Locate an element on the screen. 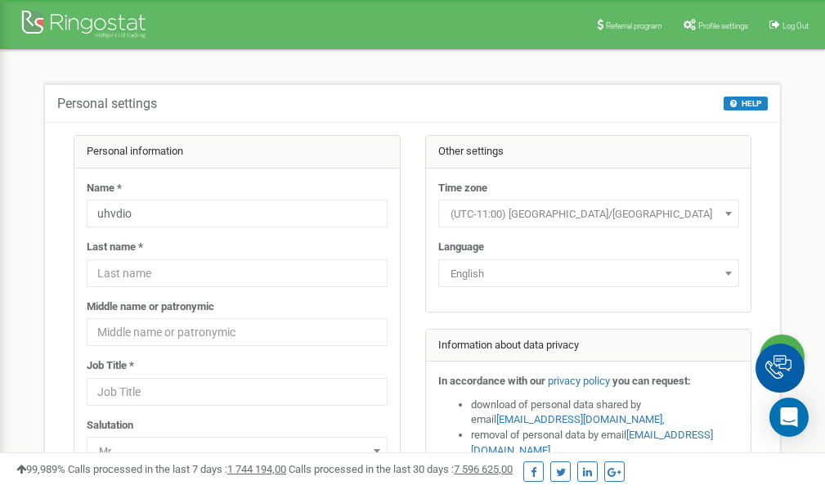 This screenshot has width=825, height=490. label: Time zone is located at coordinates (463, 188).